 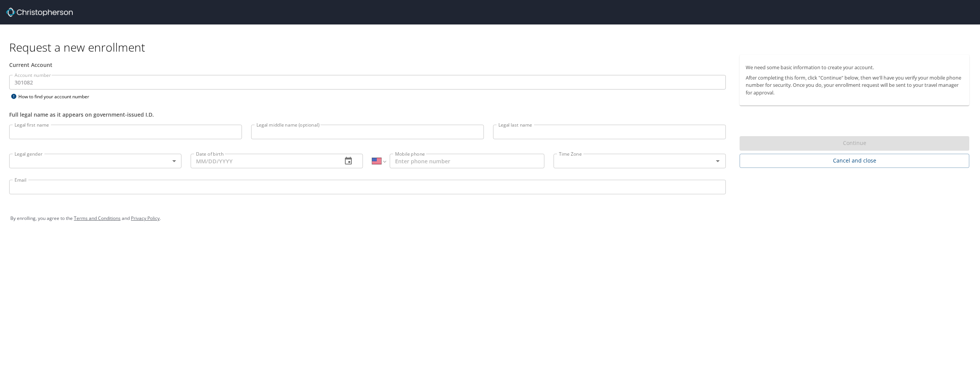 What do you see at coordinates (490, 219) in the screenshot?
I see `div: By enrolling, you agree to the and .` at bounding box center [490, 219].